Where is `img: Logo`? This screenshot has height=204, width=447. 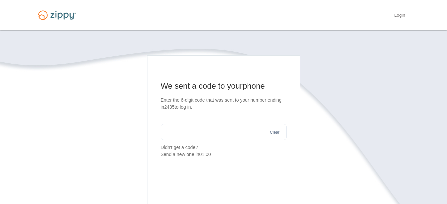 img: Logo is located at coordinates (57, 15).